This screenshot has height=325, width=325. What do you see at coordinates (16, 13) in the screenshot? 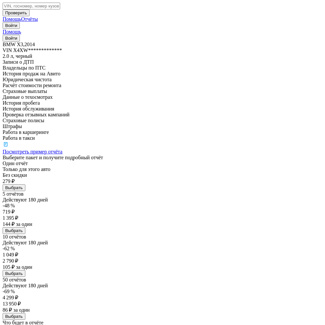
I see `span: Проверить` at bounding box center [16, 13].